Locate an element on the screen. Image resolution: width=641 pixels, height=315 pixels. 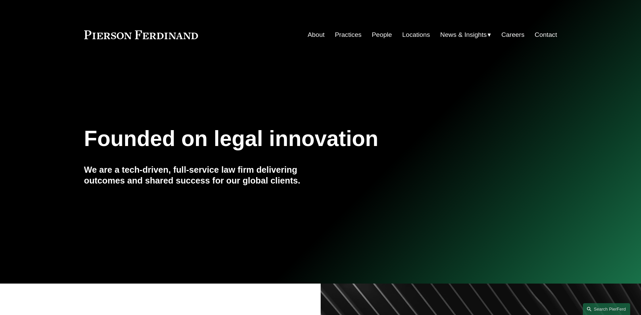
a: Locations is located at coordinates (416, 35).